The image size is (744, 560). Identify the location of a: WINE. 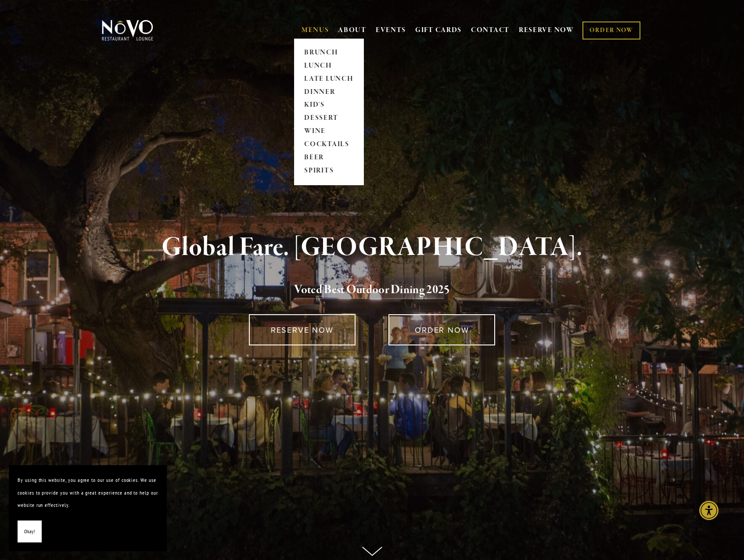
(329, 132).